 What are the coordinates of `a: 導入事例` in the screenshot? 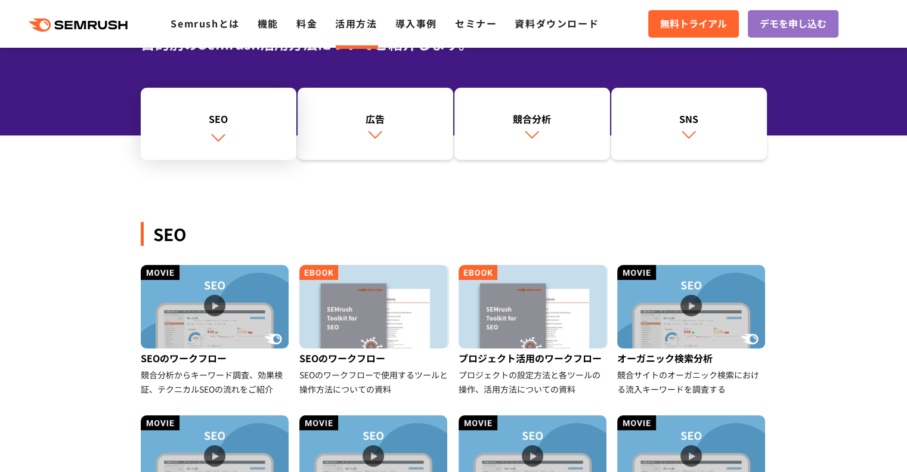 It's located at (416, 23).